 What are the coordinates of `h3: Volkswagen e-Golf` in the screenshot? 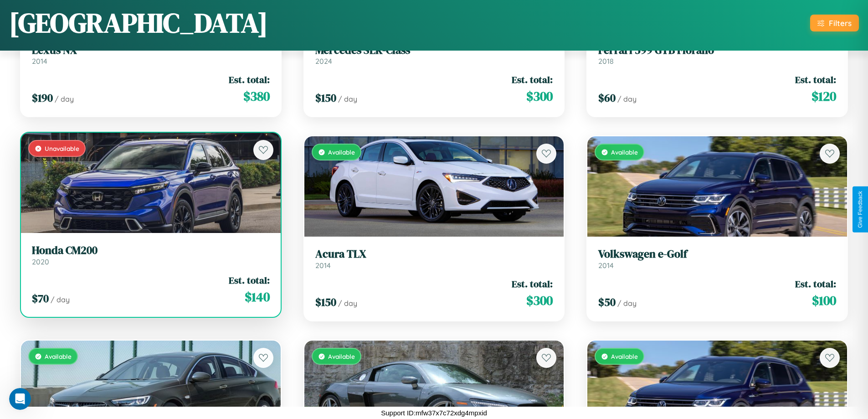 It's located at (717, 254).